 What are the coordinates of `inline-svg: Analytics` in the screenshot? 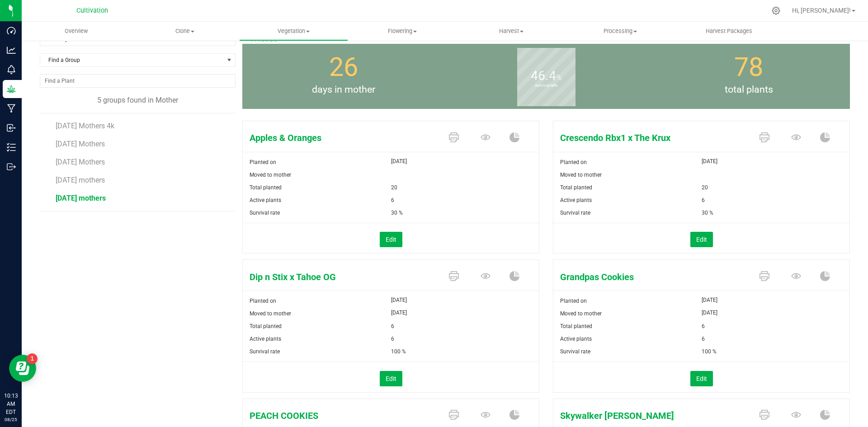 It's located at (11, 50).